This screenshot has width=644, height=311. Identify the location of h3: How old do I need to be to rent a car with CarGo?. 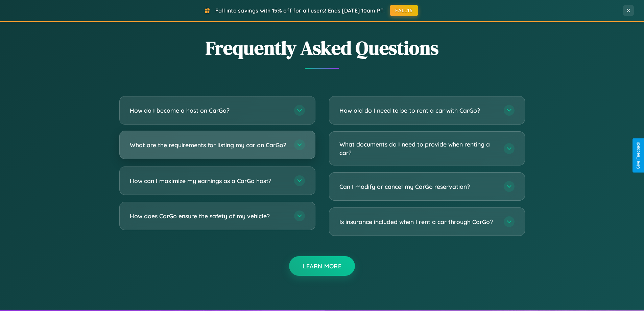
(418, 110).